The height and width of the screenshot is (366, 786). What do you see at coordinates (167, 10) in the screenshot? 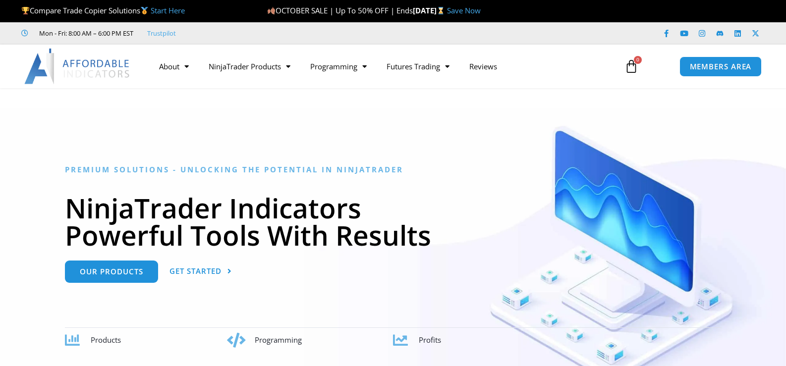
I see `a: Start Here` at bounding box center [167, 10].